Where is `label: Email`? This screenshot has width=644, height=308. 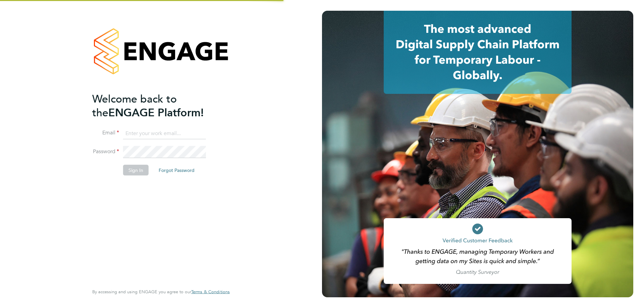 label: Email is located at coordinates (106, 133).